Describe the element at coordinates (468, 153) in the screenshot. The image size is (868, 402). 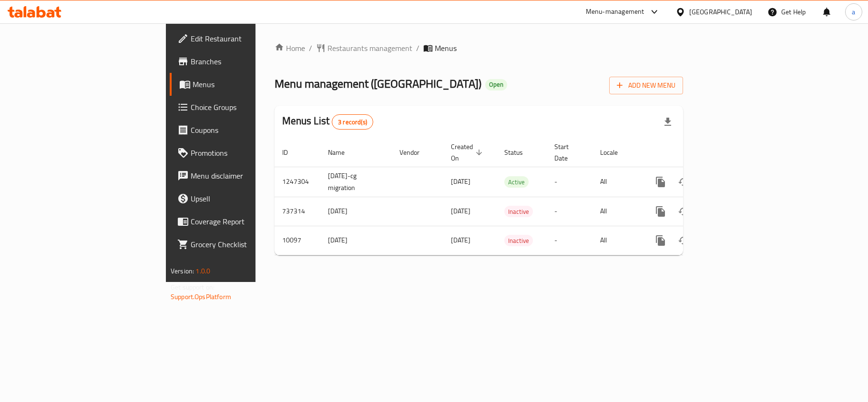
I see `span: Created On` at that location.